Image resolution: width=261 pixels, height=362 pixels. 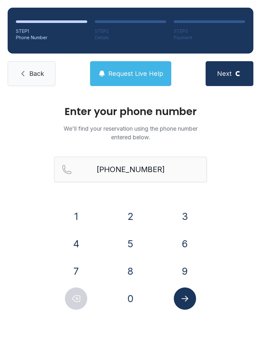 What do you see at coordinates (136, 74) in the screenshot?
I see `span: Request Live Help` at bounding box center [136, 74].